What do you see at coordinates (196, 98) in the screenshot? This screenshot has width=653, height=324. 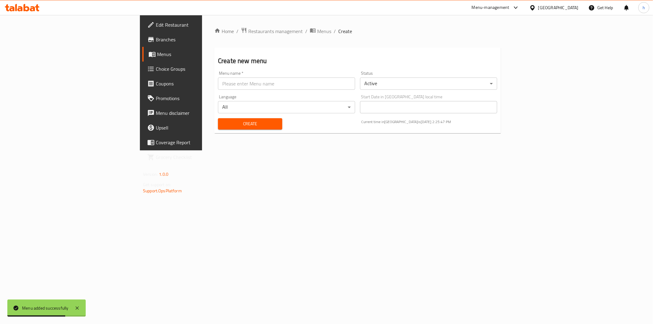 I see `a: Promotions` at bounding box center [196, 98].